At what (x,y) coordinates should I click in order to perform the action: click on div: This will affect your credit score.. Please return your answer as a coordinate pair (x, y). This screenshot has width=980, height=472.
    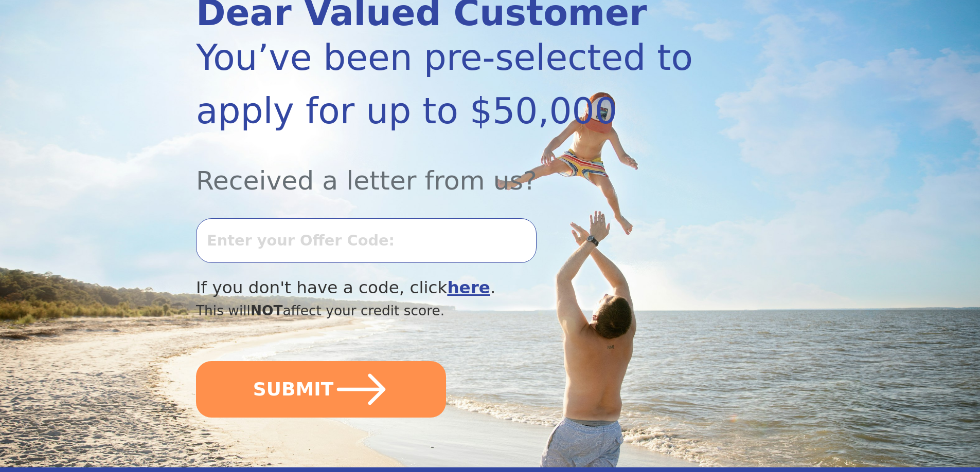
    Looking at the image, I should click on (446, 311).